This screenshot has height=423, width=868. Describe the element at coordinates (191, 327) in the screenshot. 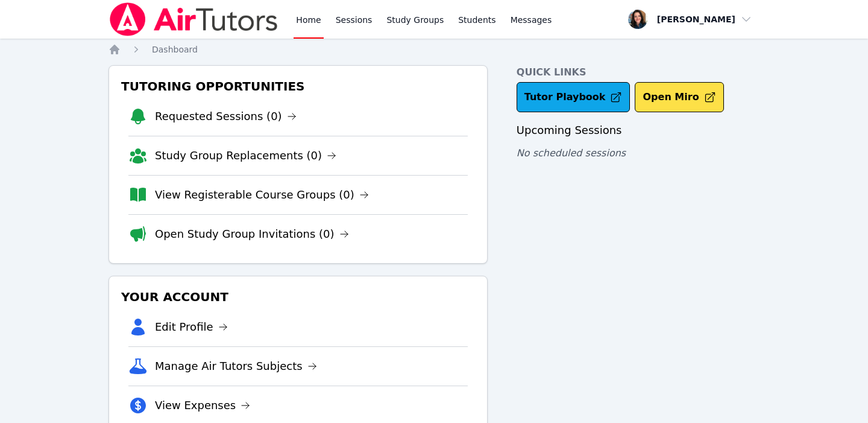

I see `a: Edit Profile` at that location.